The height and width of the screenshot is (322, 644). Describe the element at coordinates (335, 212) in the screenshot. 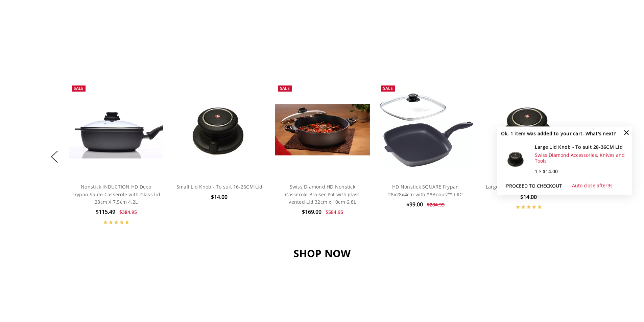

I see `span: $584.95` at that location.